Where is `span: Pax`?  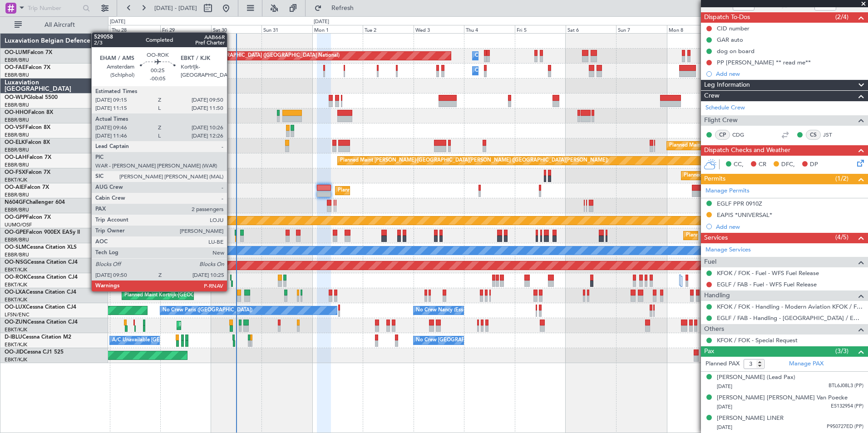 span: Pax is located at coordinates (709, 352).